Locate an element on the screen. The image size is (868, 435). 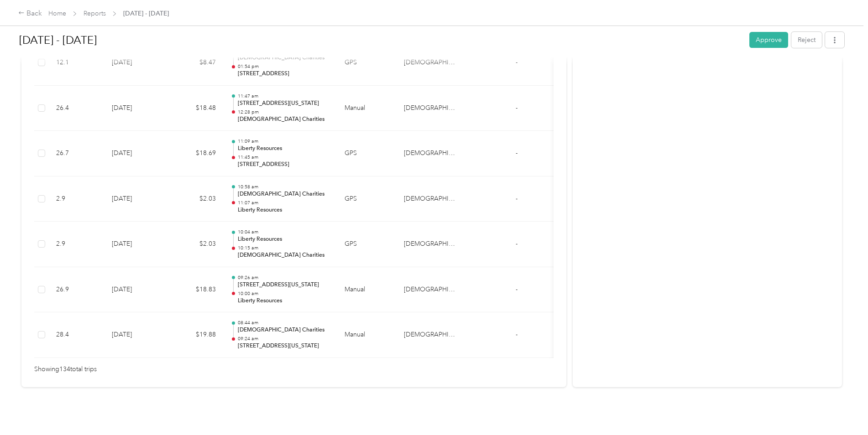
td: $18.69 is located at coordinates (196, 154).